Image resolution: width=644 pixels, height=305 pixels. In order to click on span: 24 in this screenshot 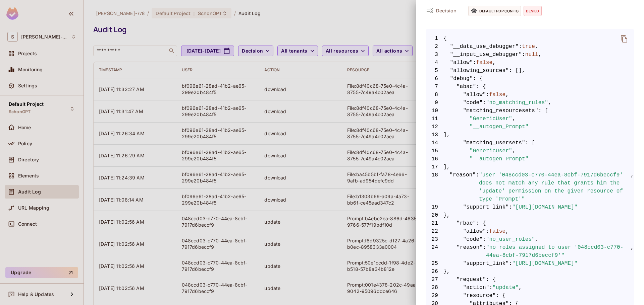, I will do `click(435, 252)`.